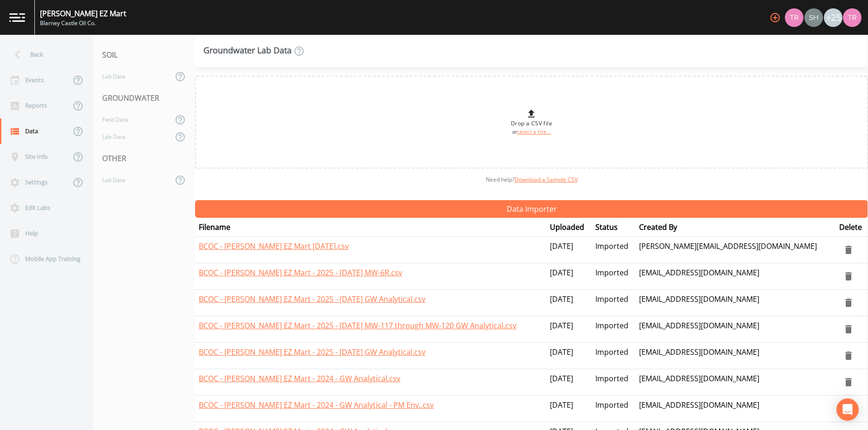  Describe the element at coordinates (83, 23) in the screenshot. I see `div: Blarney Castle Oil Co.` at that location.